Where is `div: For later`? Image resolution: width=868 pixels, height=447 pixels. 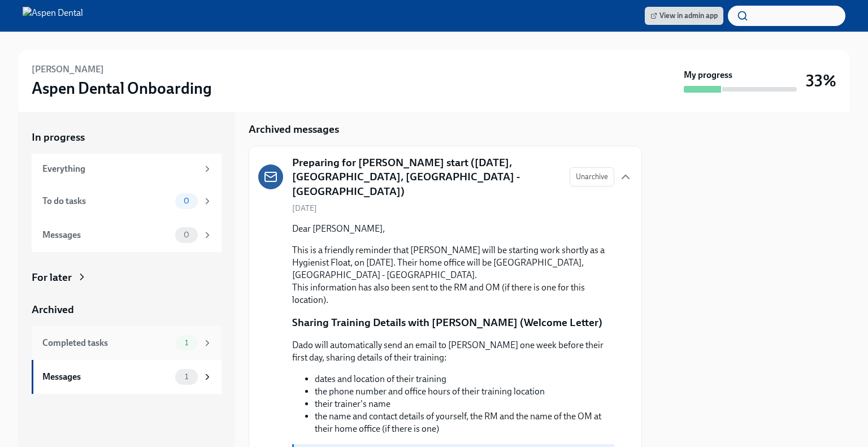
div: For later is located at coordinates (52, 277).